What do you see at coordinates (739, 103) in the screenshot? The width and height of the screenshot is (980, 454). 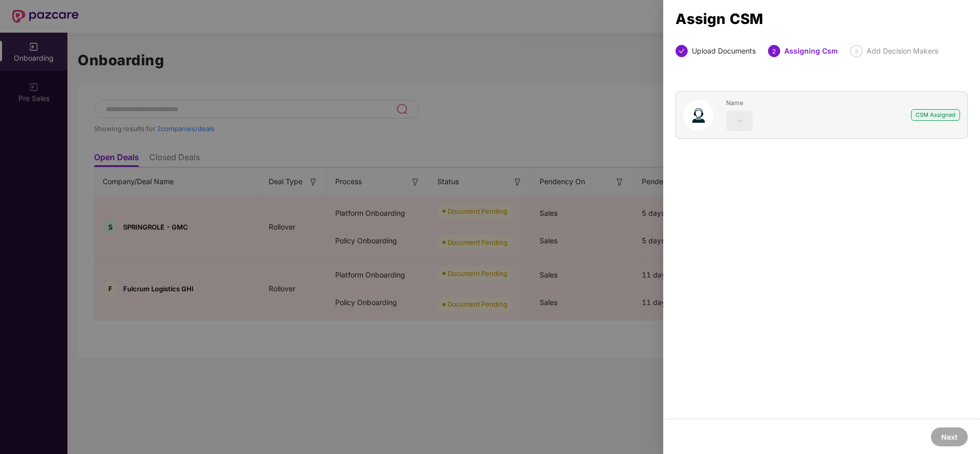 I see `span: Name` at bounding box center [739, 103].